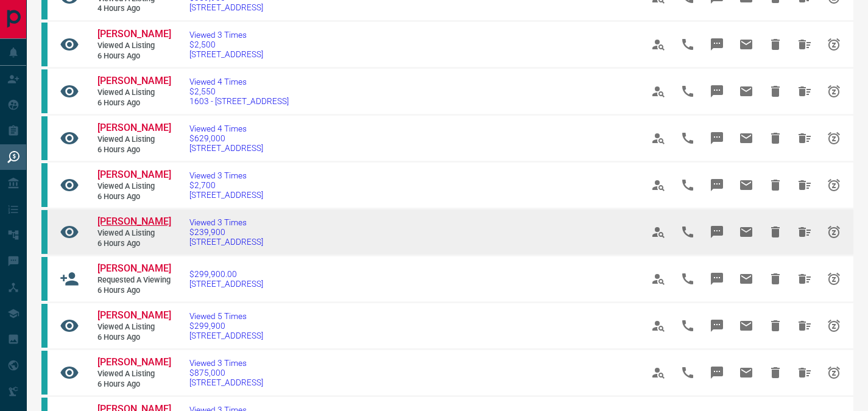 This screenshot has width=868, height=411. I want to click on span: $299,900, so click(226, 326).